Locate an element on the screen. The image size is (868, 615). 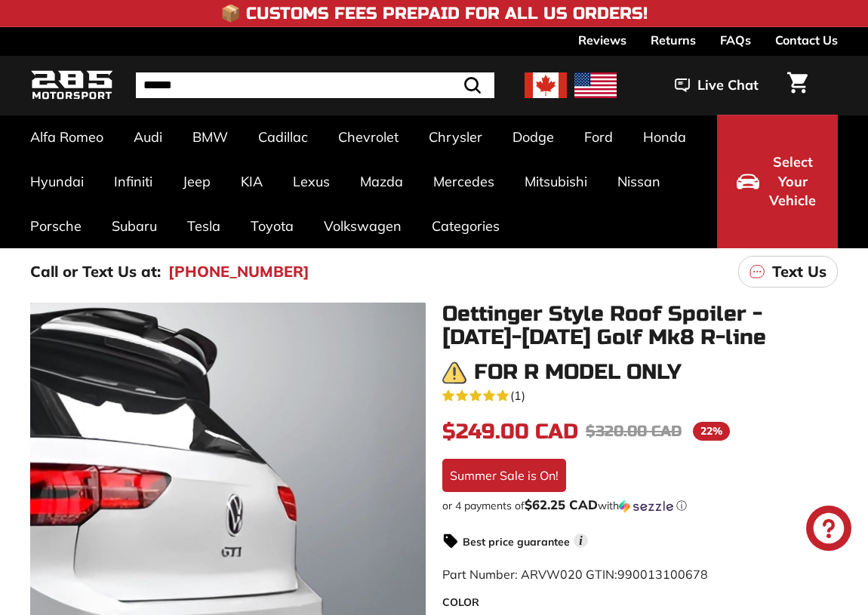
a: Audi is located at coordinates (148, 136).